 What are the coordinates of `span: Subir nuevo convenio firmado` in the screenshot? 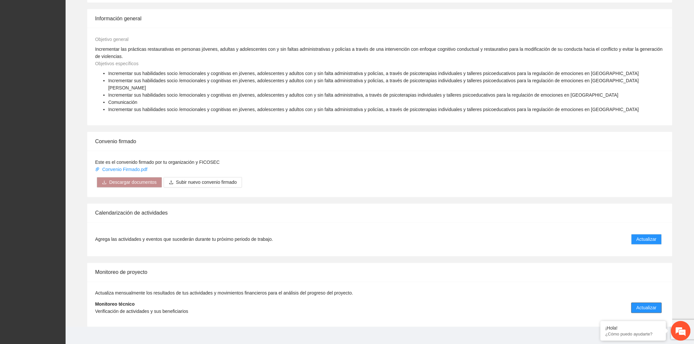 It's located at (206, 183).